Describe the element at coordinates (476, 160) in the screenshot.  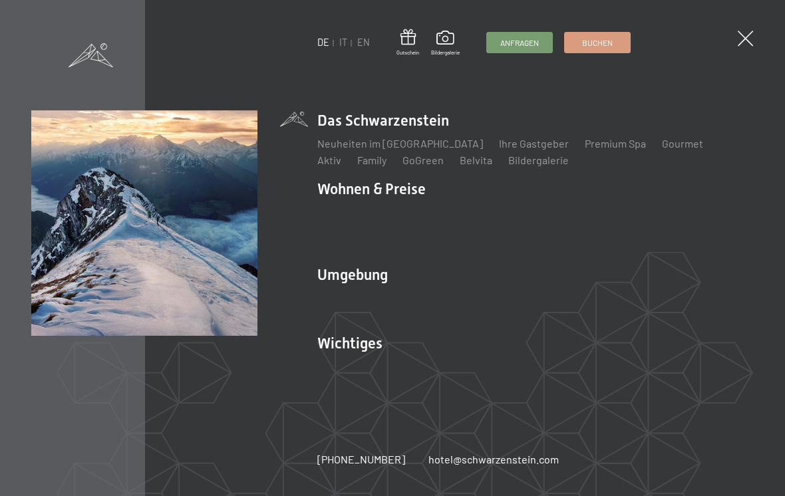
I see `a: Belvita` at that location.